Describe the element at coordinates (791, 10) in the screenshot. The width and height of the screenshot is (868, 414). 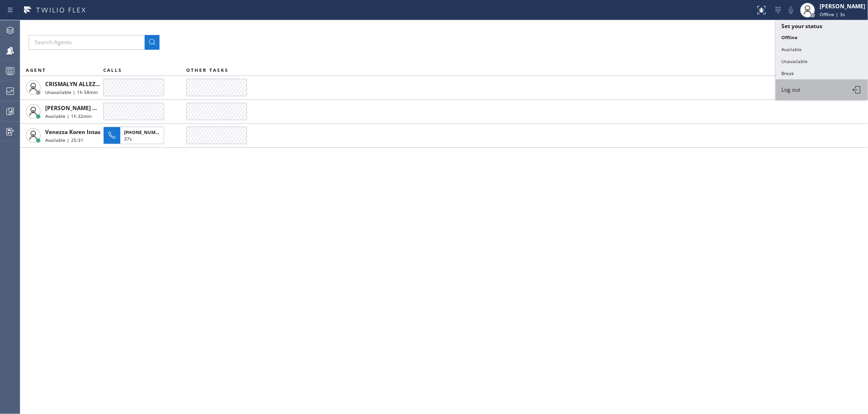
I see `button: Mute` at that location.